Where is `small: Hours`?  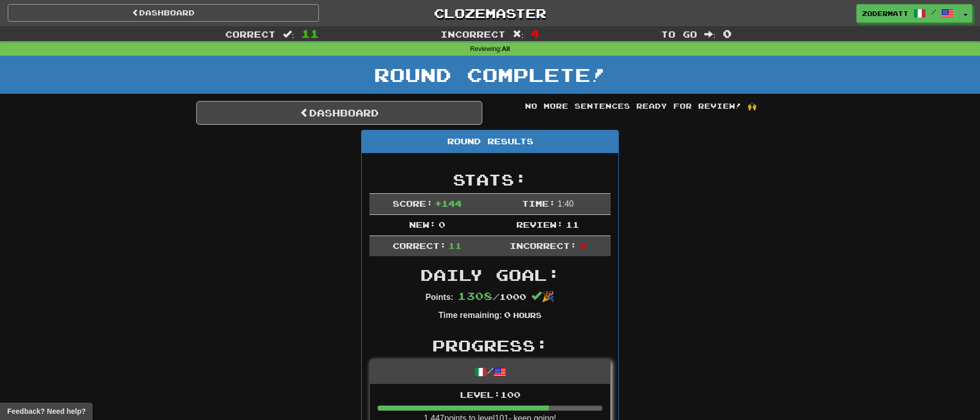 small: Hours is located at coordinates (527, 315).